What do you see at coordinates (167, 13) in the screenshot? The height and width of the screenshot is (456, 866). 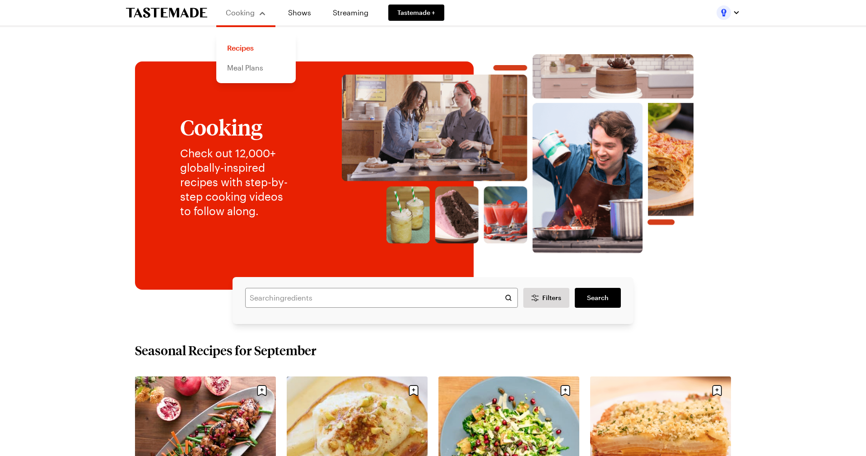 I see `a: To Tastemade Home Page` at bounding box center [167, 13].